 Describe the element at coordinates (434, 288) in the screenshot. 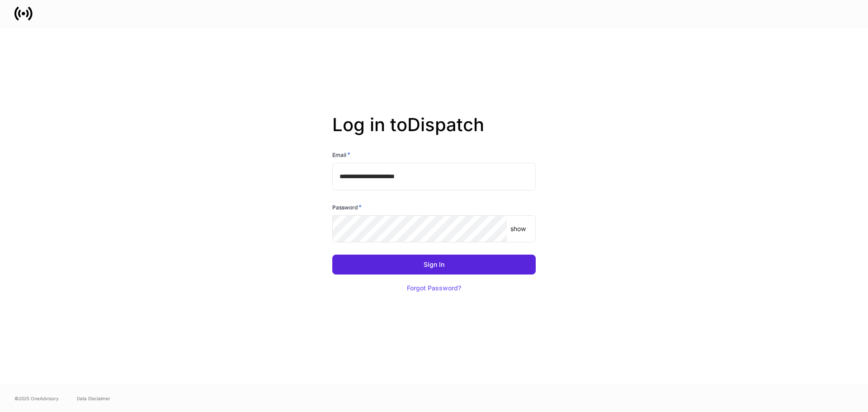

I see `button: Forgot Password?` at that location.